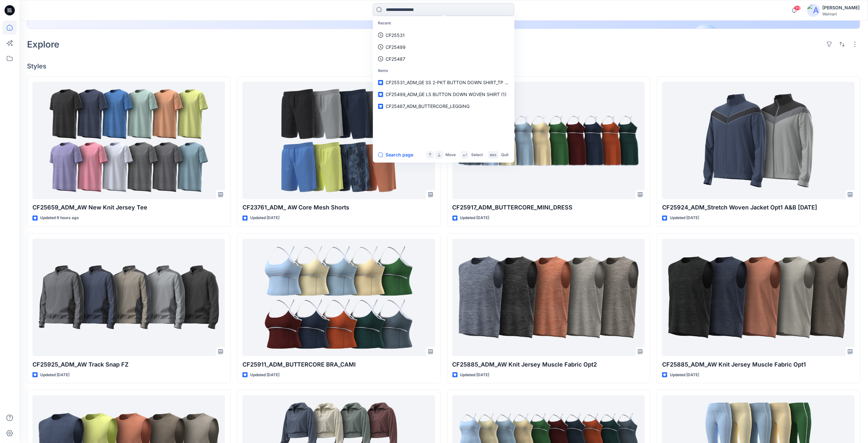  What do you see at coordinates (493, 155) in the screenshot?
I see `p: esc` at bounding box center [493, 155].